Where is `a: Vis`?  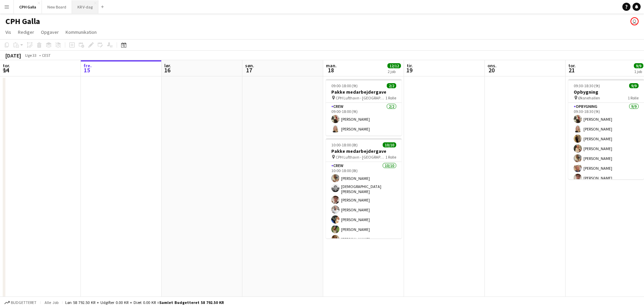
a: Vis is located at coordinates (8, 32).